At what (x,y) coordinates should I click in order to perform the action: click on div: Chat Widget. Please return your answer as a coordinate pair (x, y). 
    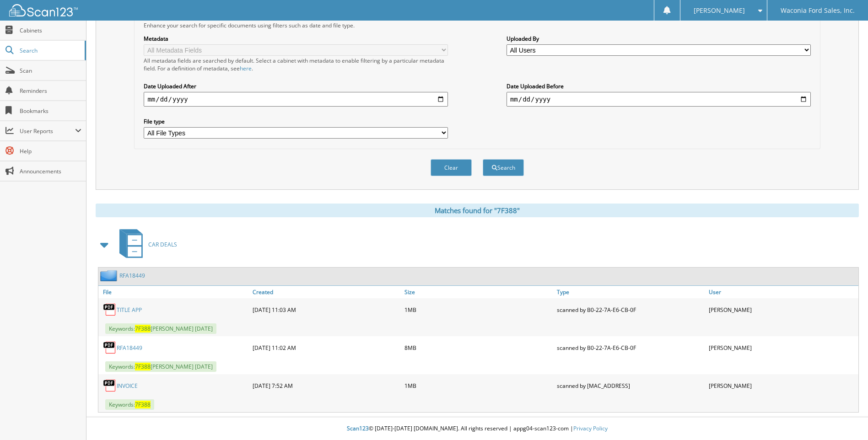
    Looking at the image, I should click on (845, 418).